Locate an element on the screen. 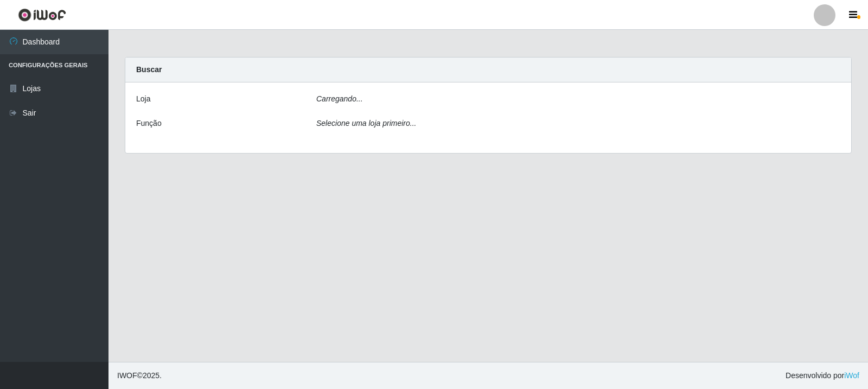 Image resolution: width=868 pixels, height=389 pixels. i: Carregando... is located at coordinates (339, 99).